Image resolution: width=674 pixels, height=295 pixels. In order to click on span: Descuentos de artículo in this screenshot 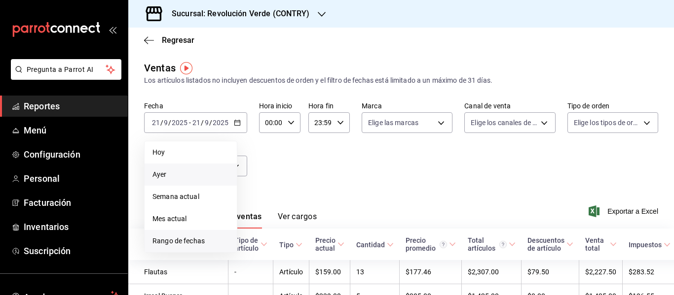, I will do `click(550, 245)`.